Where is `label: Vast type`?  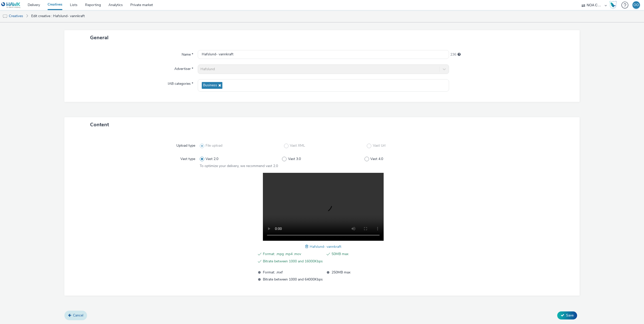 label: Vast type is located at coordinates (187, 158).